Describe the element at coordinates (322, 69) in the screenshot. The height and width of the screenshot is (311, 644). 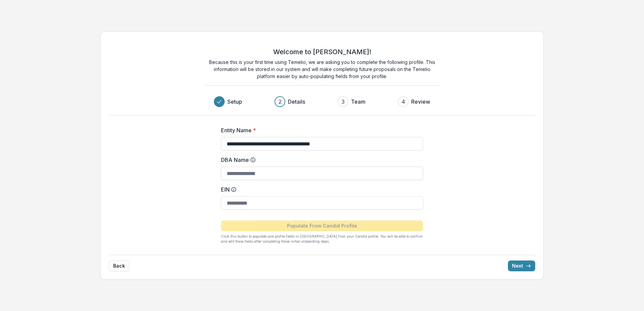
I see `p: Because this is your first time using Temelio, we are asking you to complete the following profil...` at that location.